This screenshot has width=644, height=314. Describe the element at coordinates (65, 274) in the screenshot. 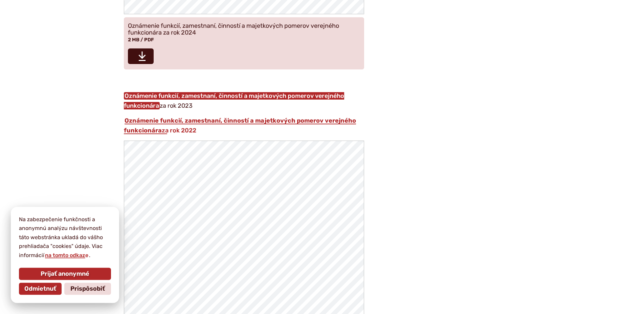

I see `button: Prijať anonymné` at that location.